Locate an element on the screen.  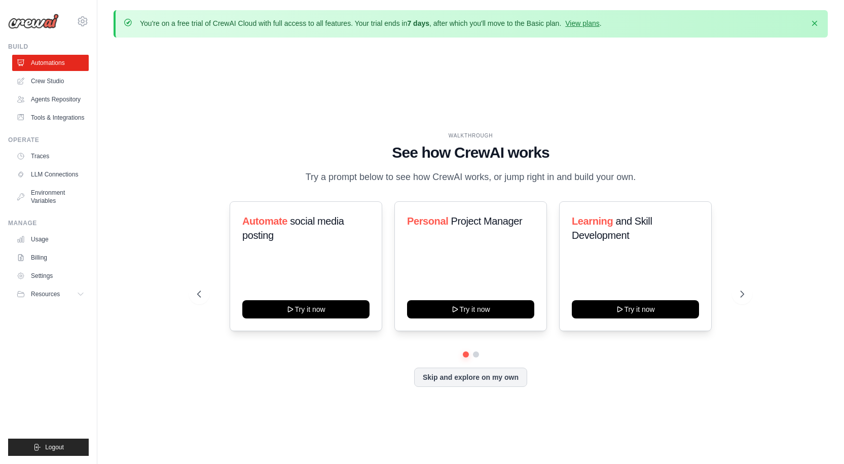
button: Resources is located at coordinates (50, 294).